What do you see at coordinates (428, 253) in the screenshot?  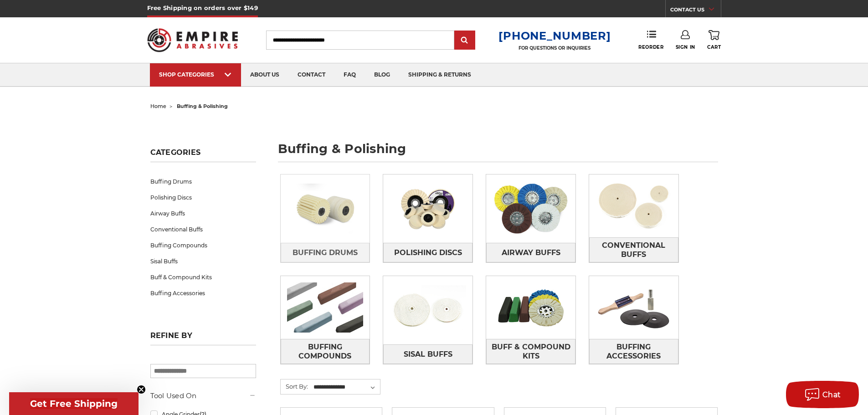 I see `span: Polishing Discs` at bounding box center [428, 253].